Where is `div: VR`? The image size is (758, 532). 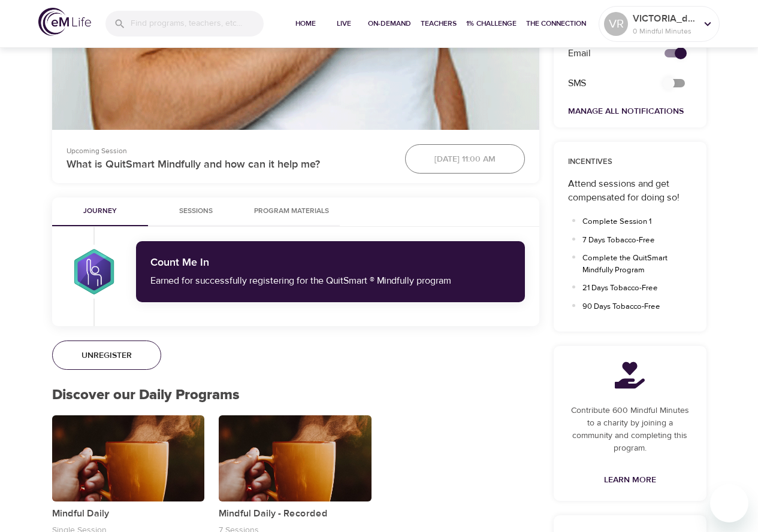 div: VR is located at coordinates (616, 24).